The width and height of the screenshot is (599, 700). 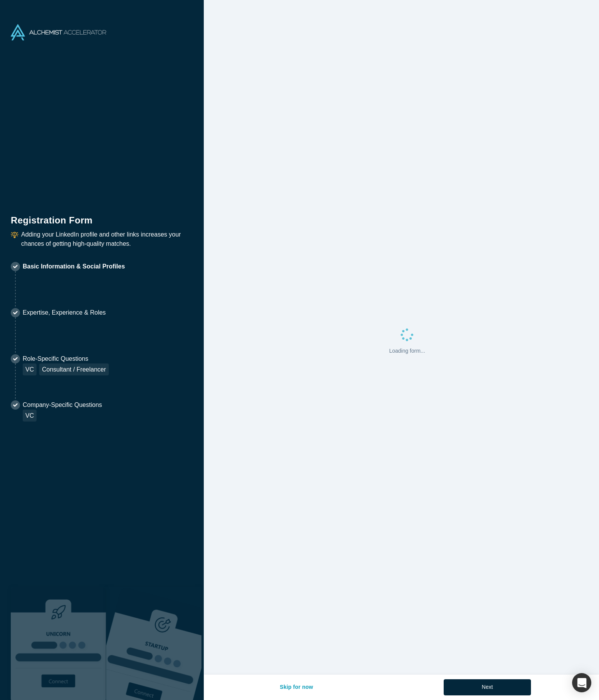 What do you see at coordinates (107, 240) in the screenshot?
I see `p: Adding your LinkedIn profile and other links increases your chances of getting high-quality matches.` at bounding box center [107, 240].